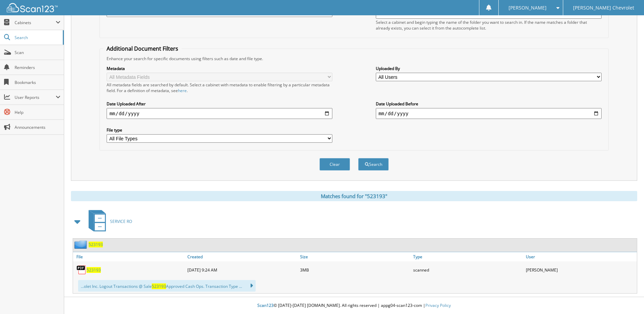 Image resolution: width=644 pixels, height=314 pixels. Describe the element at coordinates (438, 305) in the screenshot. I see `a: Privacy Policy` at that location.